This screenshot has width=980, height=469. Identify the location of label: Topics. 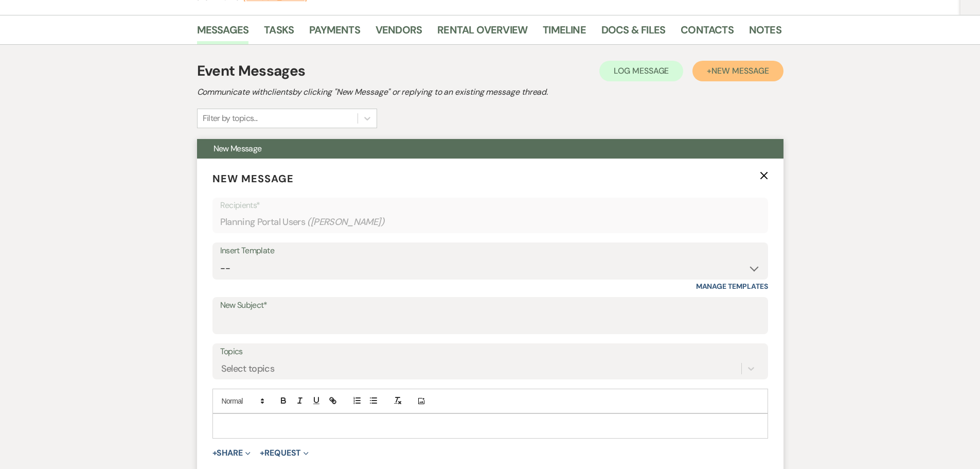
(490, 352).